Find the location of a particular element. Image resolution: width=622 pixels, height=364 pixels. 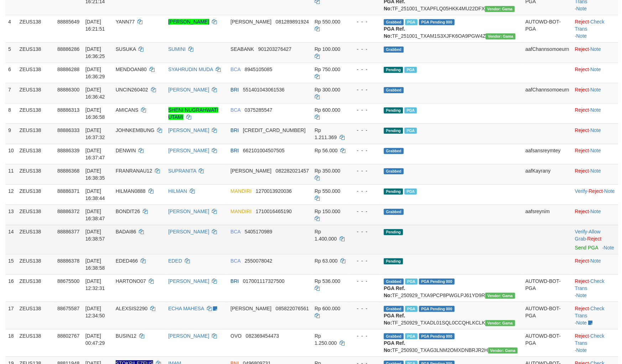

span: YANN77 is located at coordinates (125, 22).